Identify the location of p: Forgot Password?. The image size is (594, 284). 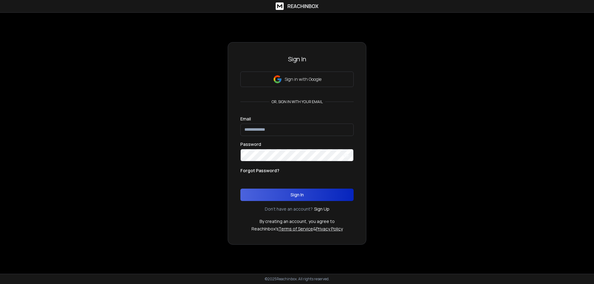
(260, 171).